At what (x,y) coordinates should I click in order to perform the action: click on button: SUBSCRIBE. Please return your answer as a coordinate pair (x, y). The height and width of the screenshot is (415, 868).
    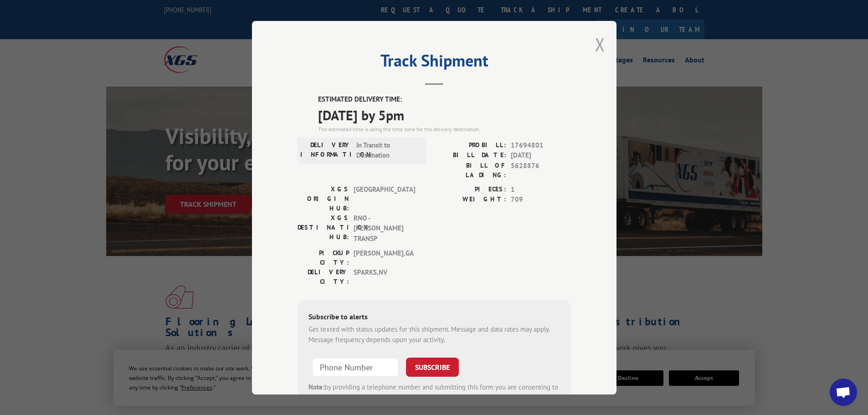
    Looking at the image, I should click on (432, 367).